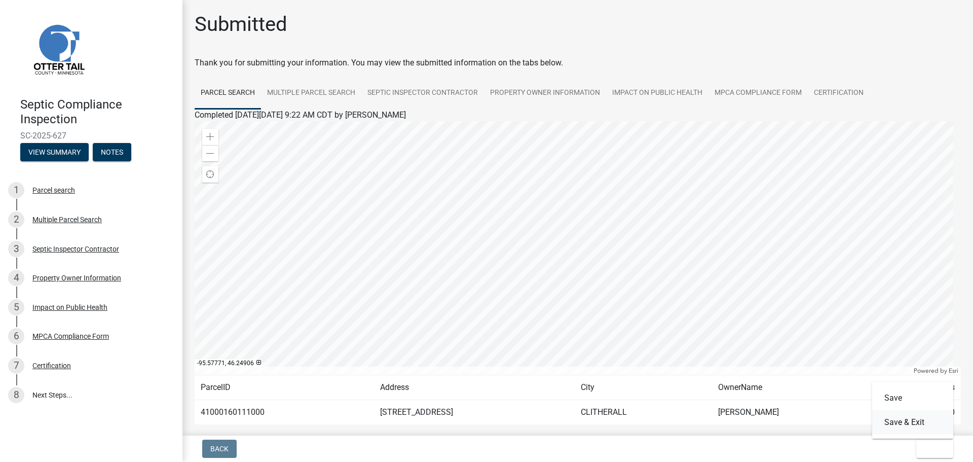 This screenshot has width=973, height=462. Describe the element at coordinates (284, 387) in the screenshot. I see `td: ParcelID` at that location.